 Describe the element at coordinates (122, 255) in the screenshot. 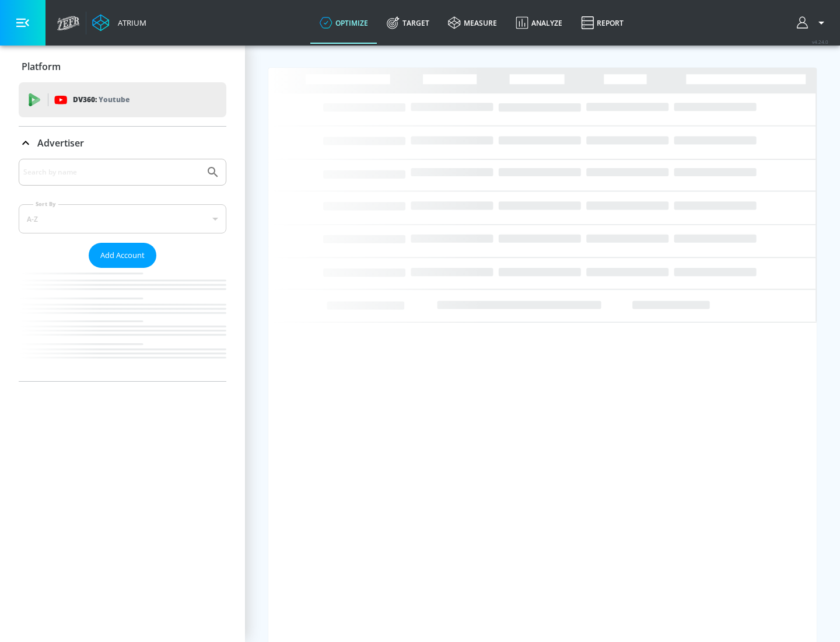

I see `button: Add Account` at that location.